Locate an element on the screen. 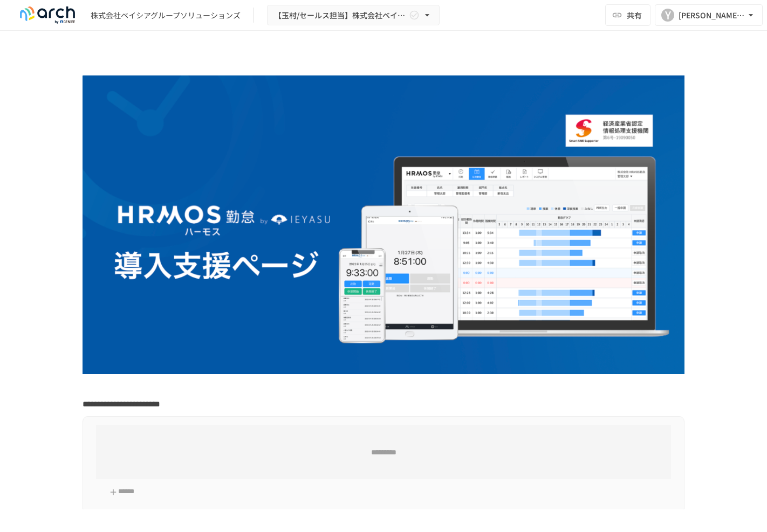 This screenshot has width=767, height=532. div: 株式会社ベイシアグループソリューションズ is located at coordinates (166, 15).